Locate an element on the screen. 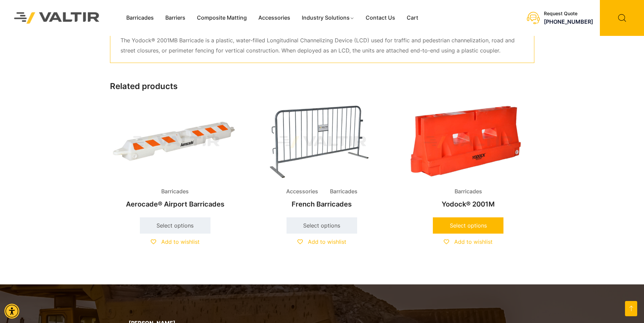  h2: Aerocade® Airport Barricades is located at coordinates (175, 204).